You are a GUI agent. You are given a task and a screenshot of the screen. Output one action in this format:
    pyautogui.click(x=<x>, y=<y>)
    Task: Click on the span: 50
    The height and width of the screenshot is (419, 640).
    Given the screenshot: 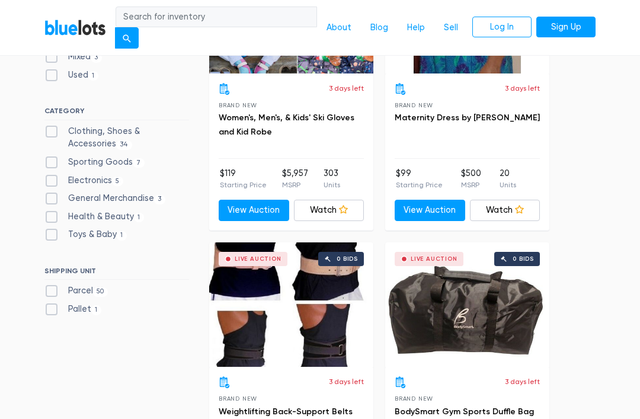 What is the action you would take?
    pyautogui.click(x=100, y=293)
    